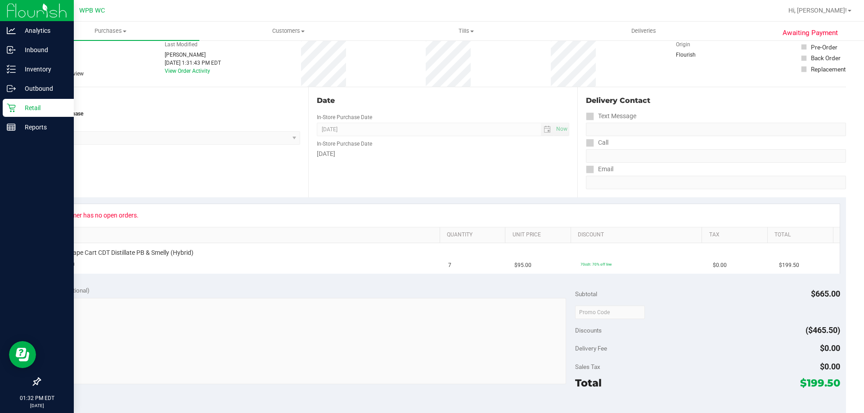 Image resolution: width=864 pixels, height=413 pixels. What do you see at coordinates (43, 108) in the screenshot?
I see `p: Retail` at bounding box center [43, 108].